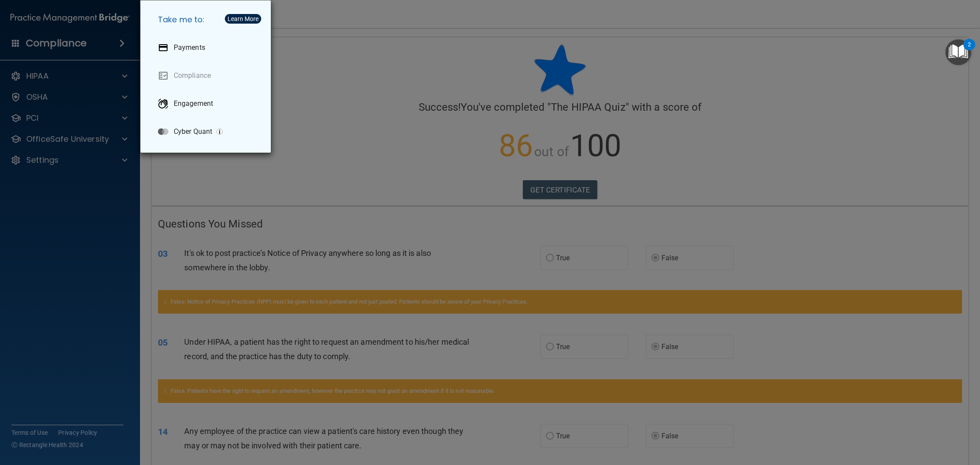  What do you see at coordinates (242, 19) in the screenshot?
I see `button: Learn More` at bounding box center [242, 19].